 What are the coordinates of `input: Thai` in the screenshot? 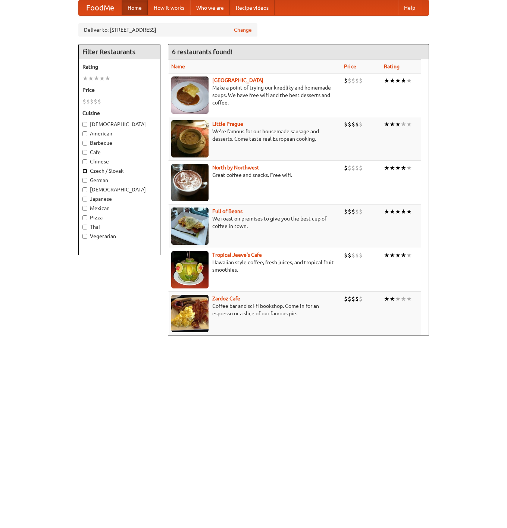 It's located at (85, 227).